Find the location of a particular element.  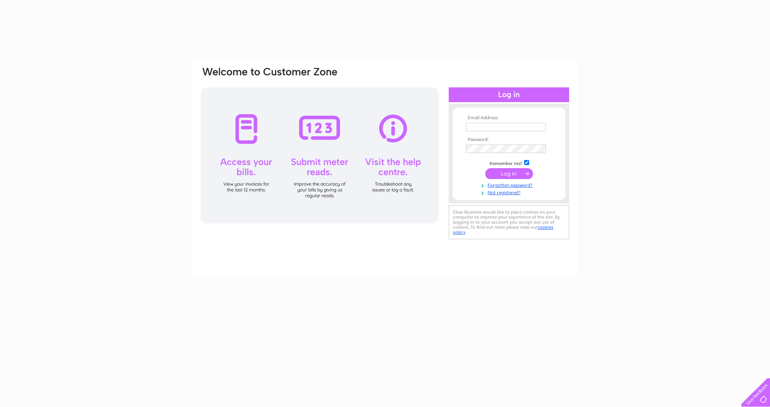

th: Password: is located at coordinates (509, 140).